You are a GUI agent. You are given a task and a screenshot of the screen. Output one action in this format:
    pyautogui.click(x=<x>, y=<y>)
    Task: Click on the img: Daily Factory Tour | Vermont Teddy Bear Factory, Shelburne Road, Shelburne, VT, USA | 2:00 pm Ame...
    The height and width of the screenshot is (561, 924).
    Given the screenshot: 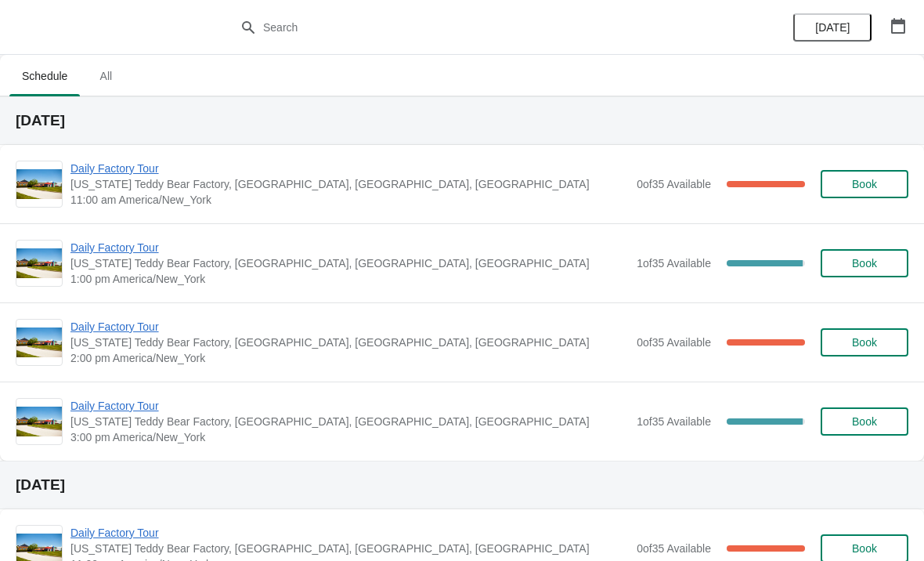 What is the action you would take?
    pyautogui.click(x=39, y=343)
    